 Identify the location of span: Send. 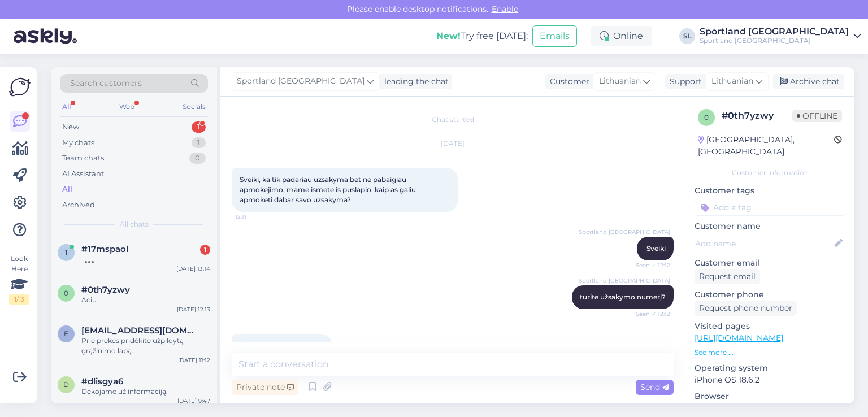
(655, 387).